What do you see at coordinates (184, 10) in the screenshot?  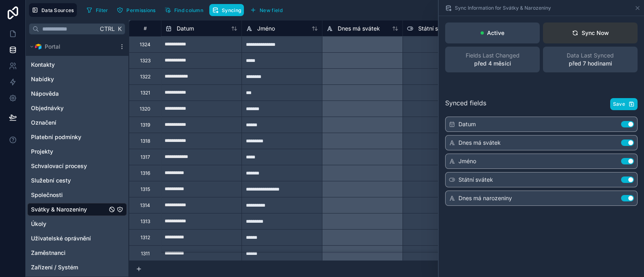 I see `button: Find column` at bounding box center [184, 10].